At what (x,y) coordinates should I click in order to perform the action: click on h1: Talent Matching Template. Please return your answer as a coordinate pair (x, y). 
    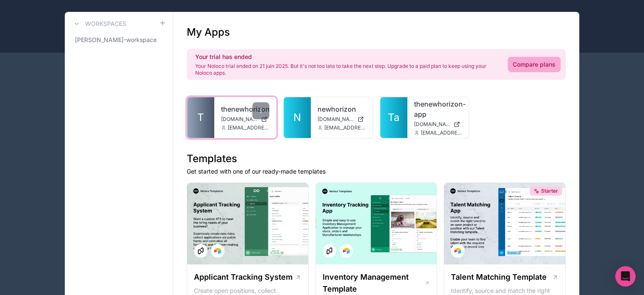
    Looking at the image, I should click on (499, 277).